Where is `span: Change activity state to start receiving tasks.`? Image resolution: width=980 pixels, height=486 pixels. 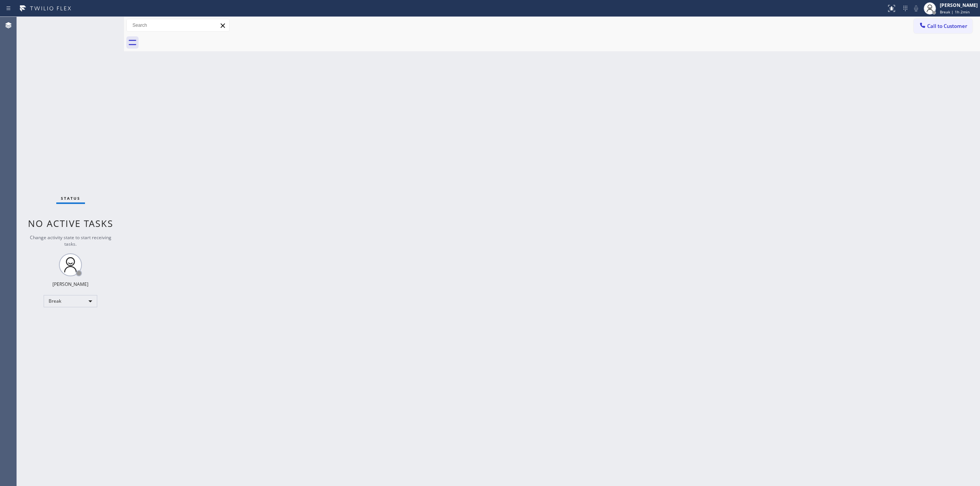
span: Change activity state to start receiving tasks. is located at coordinates (70, 241).